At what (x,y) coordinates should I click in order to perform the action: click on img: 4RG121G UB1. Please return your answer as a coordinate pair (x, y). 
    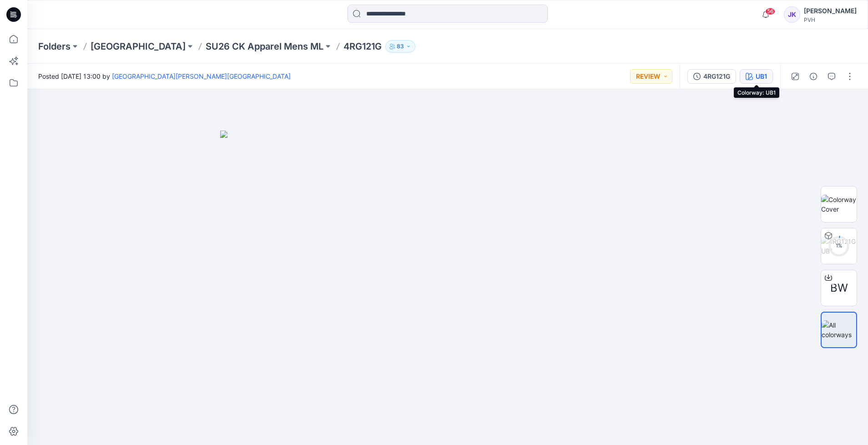
    Looking at the image, I should click on (839, 246).